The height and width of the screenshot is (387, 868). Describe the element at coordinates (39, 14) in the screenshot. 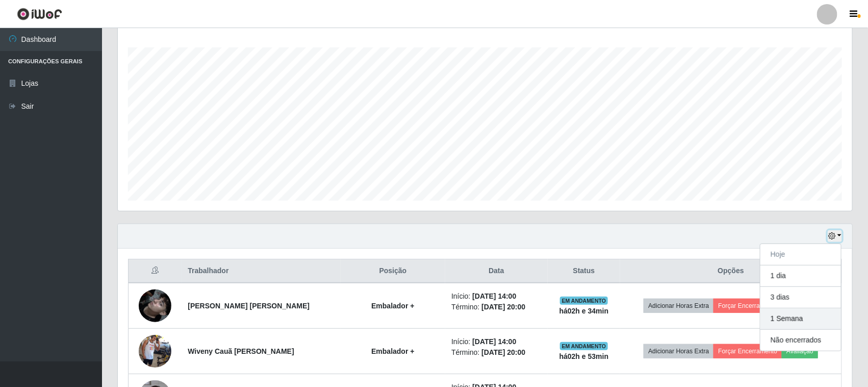

I see `img: CoreUI Logo` at that location.